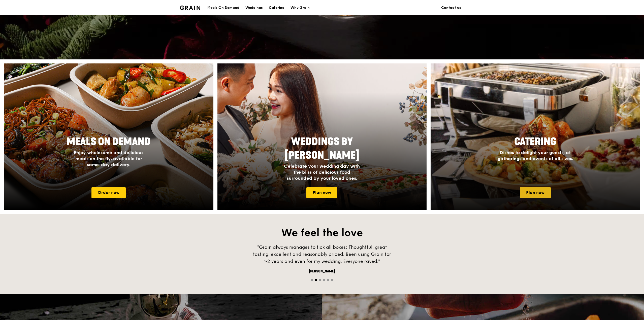 The height and width of the screenshot is (320, 644). I want to click on span: Enjoy wholesome and delicious meals on the fly, available for same-day delivery., so click(109, 159).